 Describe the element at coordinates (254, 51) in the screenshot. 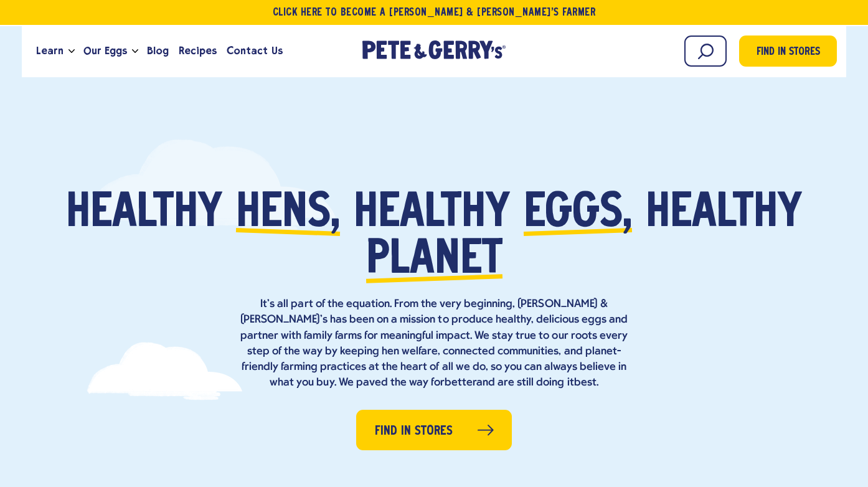

I see `a: Contact Us` at that location.